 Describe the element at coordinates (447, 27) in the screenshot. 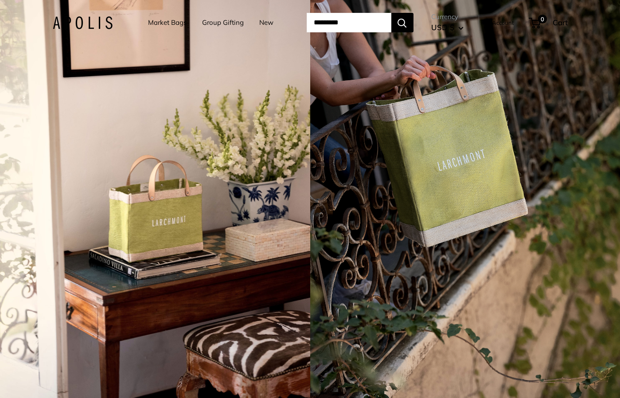

I see `button: USD $` at that location.